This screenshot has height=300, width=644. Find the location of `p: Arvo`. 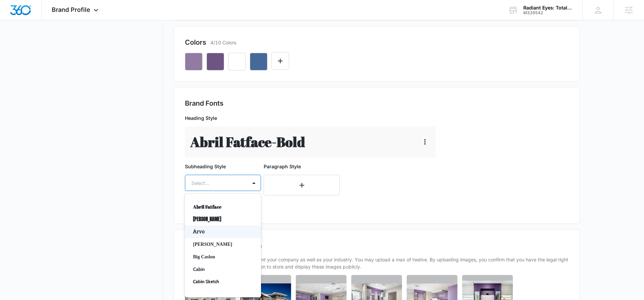

p: Arvo is located at coordinates (222, 231).